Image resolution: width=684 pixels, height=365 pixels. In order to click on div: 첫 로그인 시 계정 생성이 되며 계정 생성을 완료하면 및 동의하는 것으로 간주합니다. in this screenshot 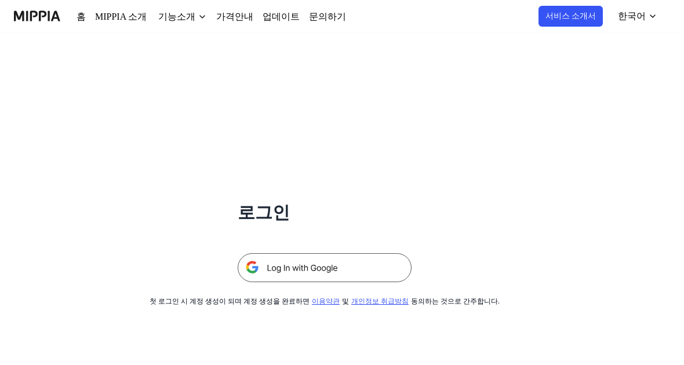, I will do `click(324, 301)`.